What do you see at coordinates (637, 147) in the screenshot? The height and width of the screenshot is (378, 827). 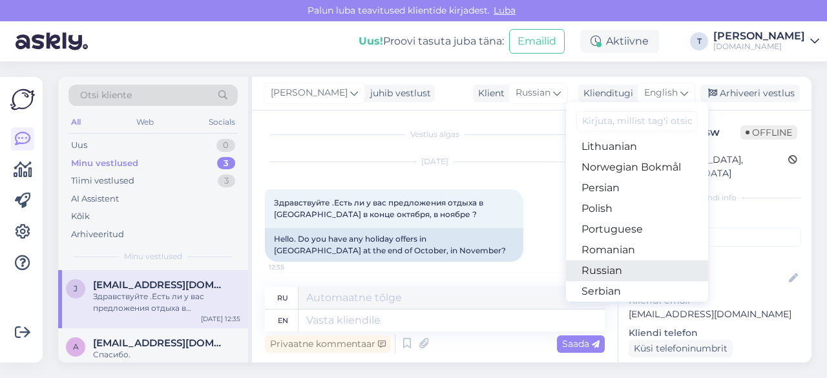 I see `a: Lithuanian` at bounding box center [637, 147].